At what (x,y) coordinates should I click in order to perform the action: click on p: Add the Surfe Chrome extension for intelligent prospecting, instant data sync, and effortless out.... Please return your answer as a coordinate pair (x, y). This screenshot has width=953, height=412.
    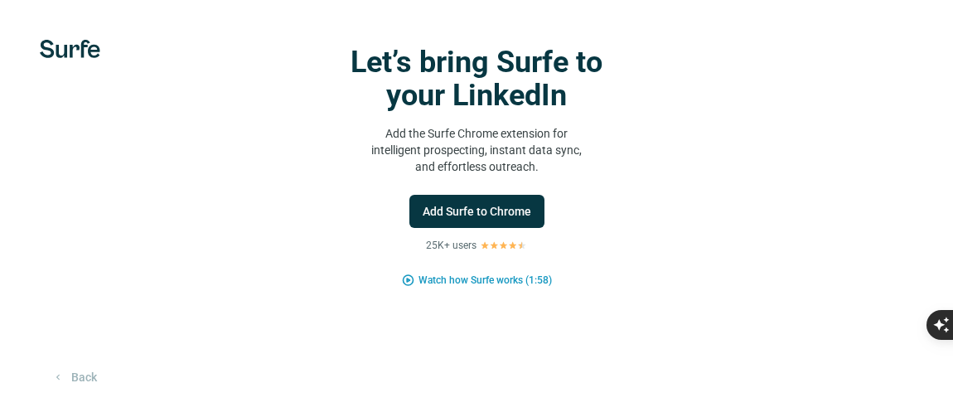
    Looking at the image, I should click on (477, 150).